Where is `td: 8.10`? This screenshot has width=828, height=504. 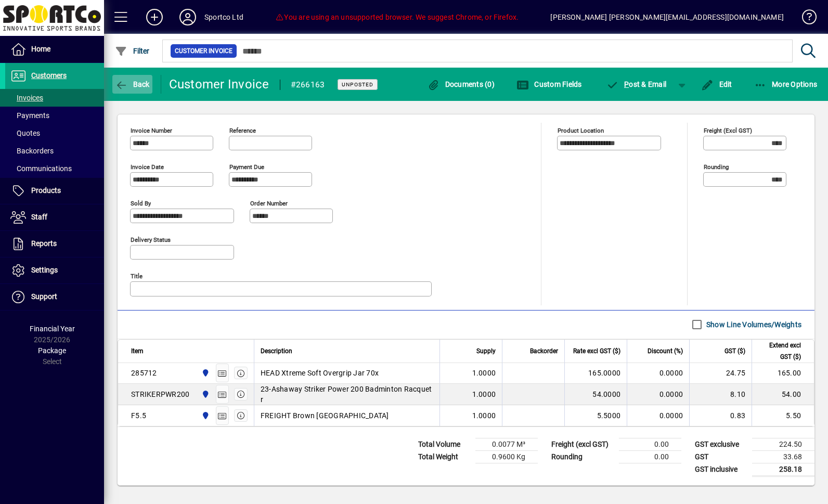 td: 8.10 is located at coordinates (720, 395).